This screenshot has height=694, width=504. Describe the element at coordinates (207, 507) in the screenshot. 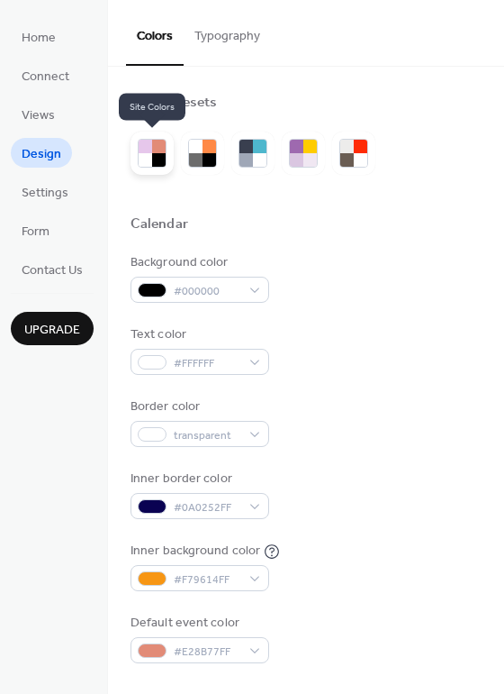

I see `span: #0A0252FF` at that location.